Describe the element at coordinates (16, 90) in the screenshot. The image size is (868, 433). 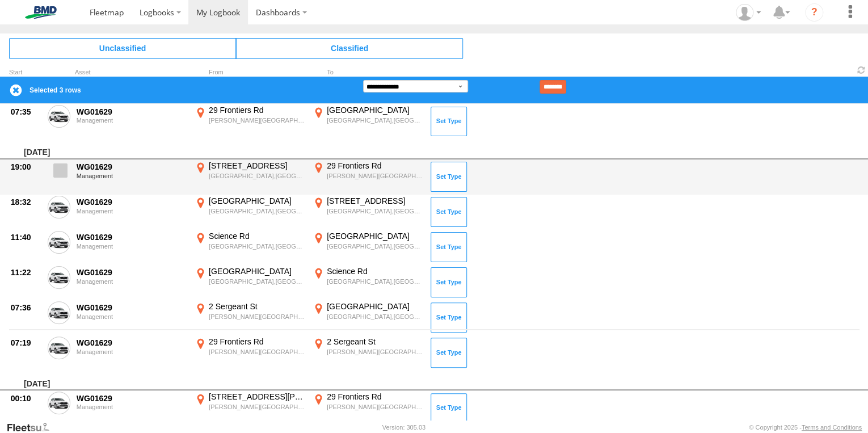
I see `label: Clear Selection` at that location.